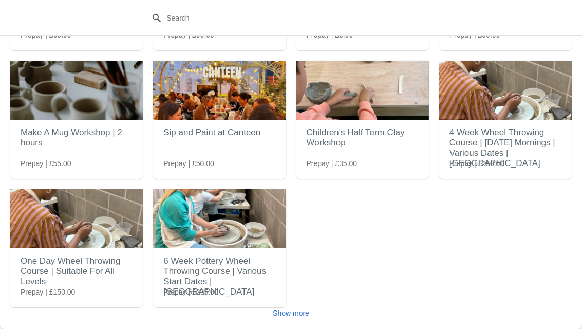  What do you see at coordinates (188, 163) in the screenshot?
I see `span: Prepay | £50.00` at bounding box center [188, 163].